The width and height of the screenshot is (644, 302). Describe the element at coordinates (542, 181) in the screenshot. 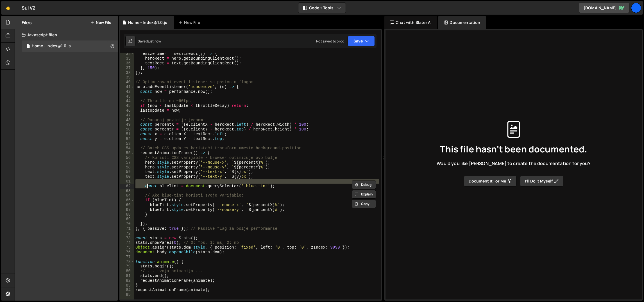

I see `button: I’ll do it myself` at that location.